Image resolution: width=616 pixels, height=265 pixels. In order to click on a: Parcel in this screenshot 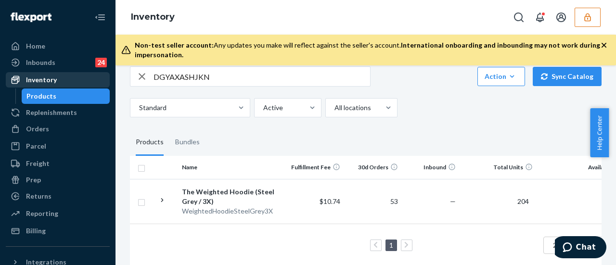, I will do `click(58, 146)`.